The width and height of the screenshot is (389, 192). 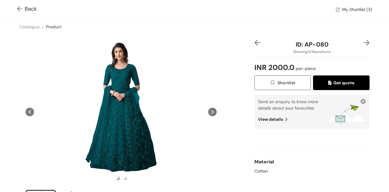 What do you see at coordinates (311, 171) in the screenshot?
I see `div: Cotton` at bounding box center [311, 171].